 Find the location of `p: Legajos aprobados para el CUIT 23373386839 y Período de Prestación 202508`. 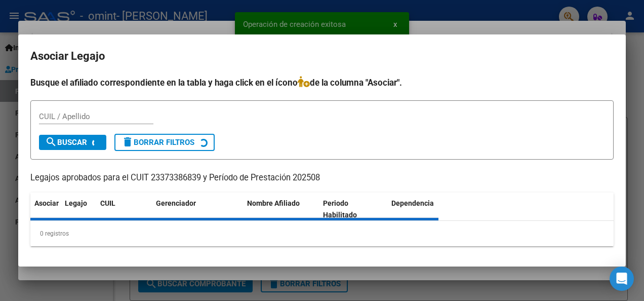

p: Legajos aprobados para el CUIT 23373386839 y Período de Prestación 202508 is located at coordinates (322, 178).